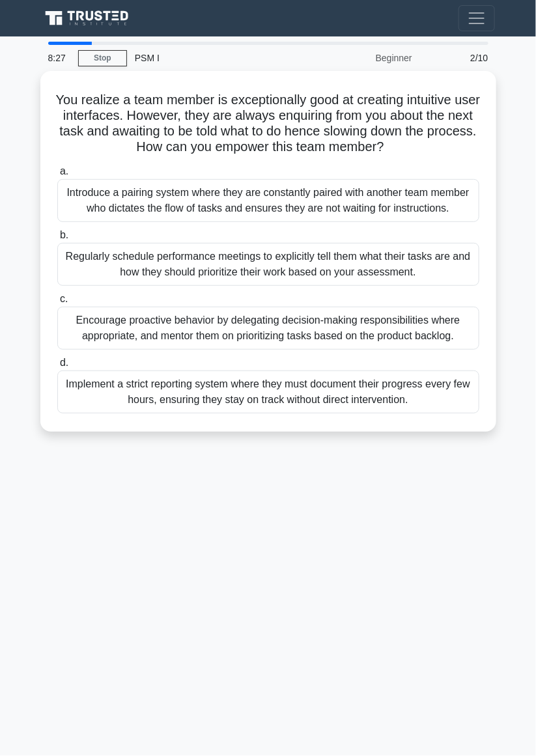  I want to click on div: PSM I, so click(216, 58).